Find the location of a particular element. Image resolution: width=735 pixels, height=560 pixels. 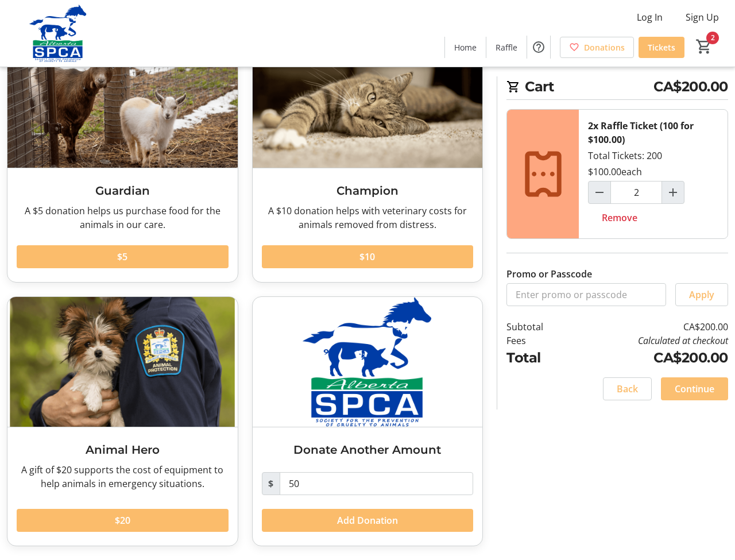

a: Home is located at coordinates (465, 47).